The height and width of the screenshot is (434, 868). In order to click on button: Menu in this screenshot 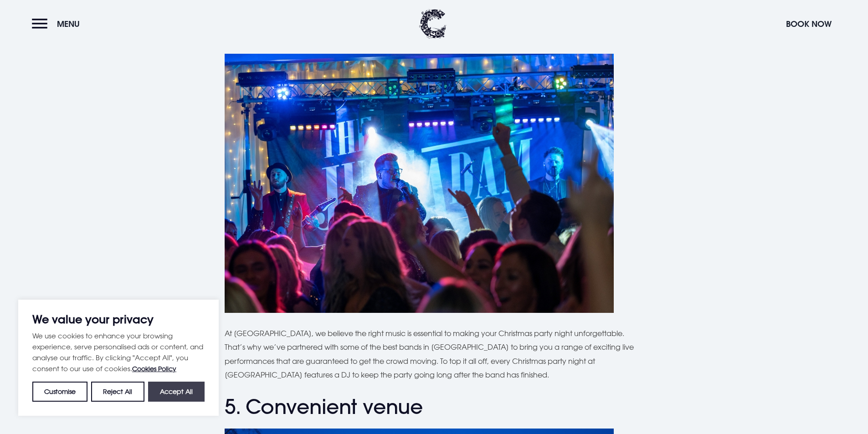, I will do `click(58, 24)`.